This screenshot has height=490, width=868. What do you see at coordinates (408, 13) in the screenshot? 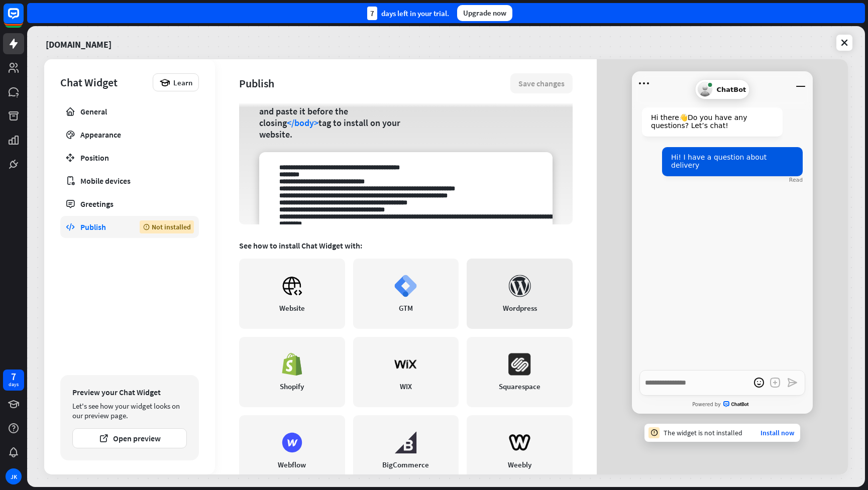
I see `div: days left in your trial.` at bounding box center [408, 13].